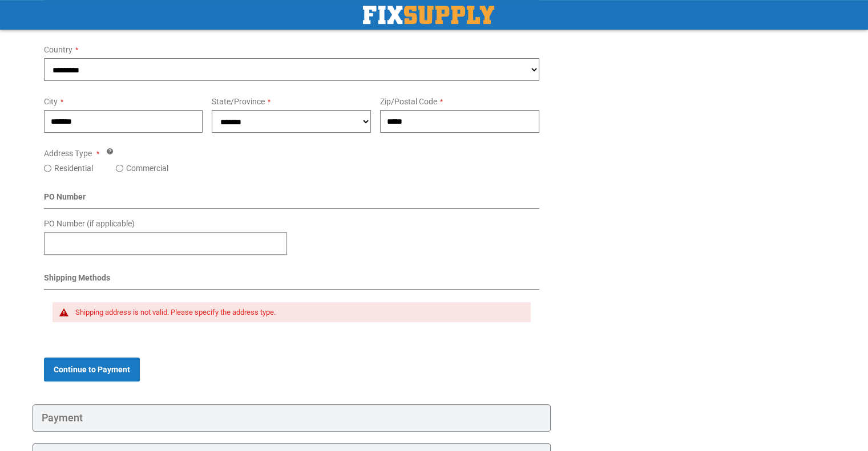  Describe the element at coordinates (51, 101) in the screenshot. I see `span: City` at that location.